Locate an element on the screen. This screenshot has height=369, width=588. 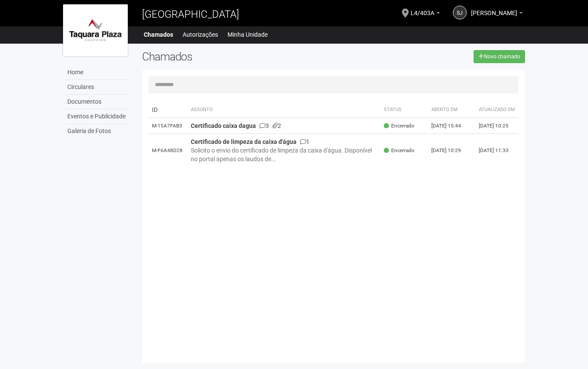
span: L4/403A is located at coordinates (422, 9).